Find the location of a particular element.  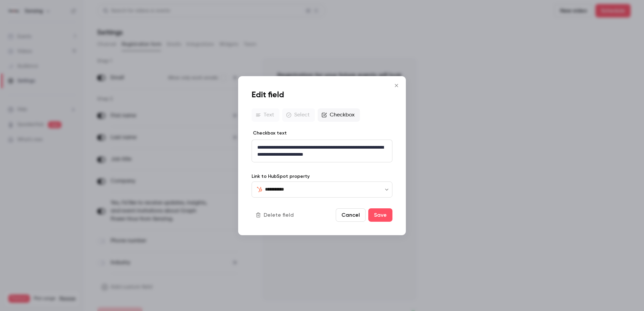

label: Checkbox text is located at coordinates (269, 133).